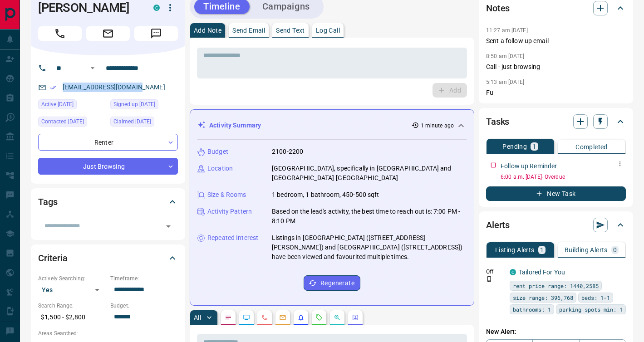 The height and width of the screenshot is (342, 644). Describe the element at coordinates (615, 250) in the screenshot. I see `p: 0` at that location.